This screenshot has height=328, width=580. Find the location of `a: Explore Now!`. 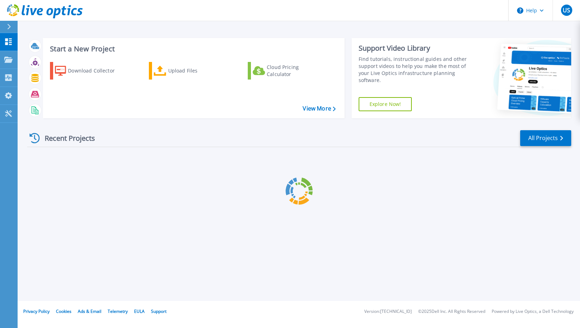

a: Explore Now! is located at coordinates (385, 104).